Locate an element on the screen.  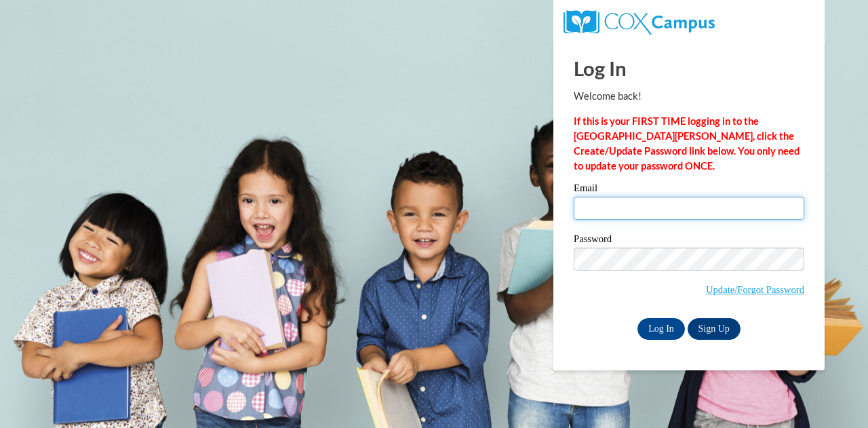
label: Email is located at coordinates (689, 190).